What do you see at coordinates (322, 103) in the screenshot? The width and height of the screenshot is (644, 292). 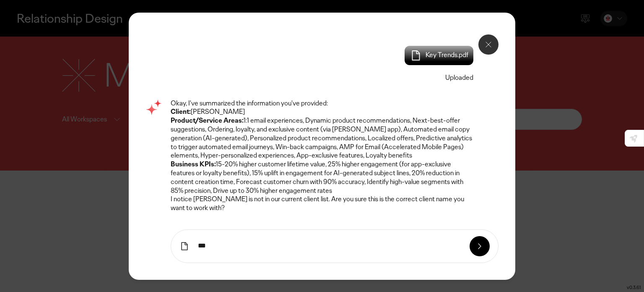 I see `p: Okay, I've summarized the information you've provided:` at bounding box center [322, 103].